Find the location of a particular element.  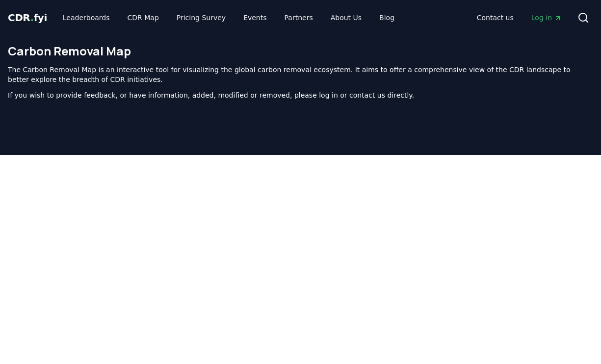

h1: Carbon Removal Map is located at coordinates (300, 51).